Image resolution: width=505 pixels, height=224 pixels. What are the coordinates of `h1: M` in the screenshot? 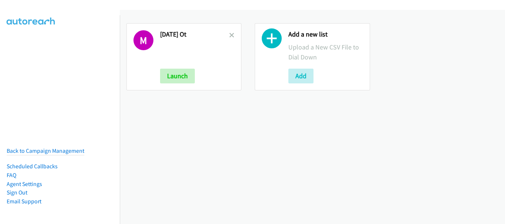 It's located at (143, 40).